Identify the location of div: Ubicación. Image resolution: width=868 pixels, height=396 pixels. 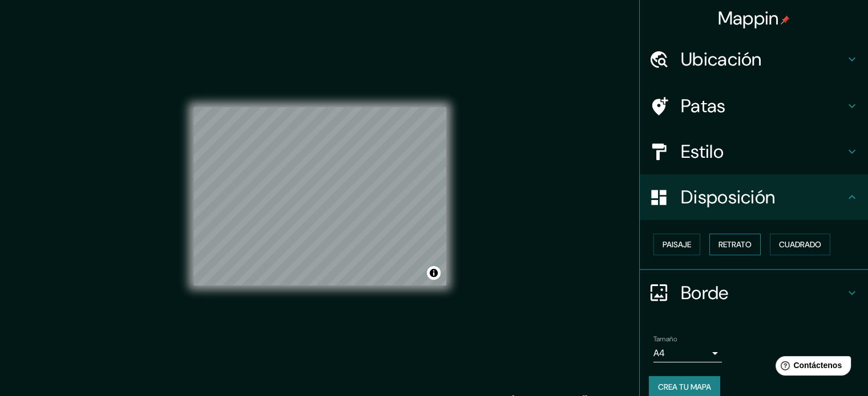
(754, 59).